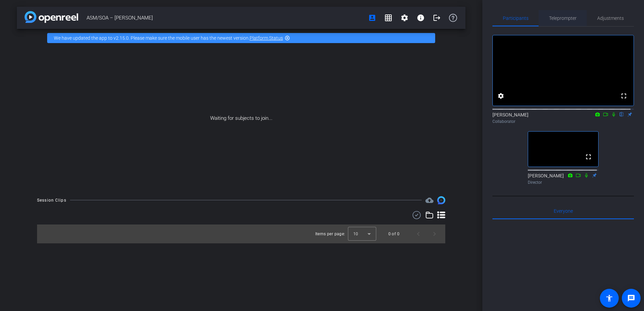 This screenshot has height=311, width=644. What do you see at coordinates (562, 19) in the screenshot?
I see `span: Teleprompter` at bounding box center [562, 19].